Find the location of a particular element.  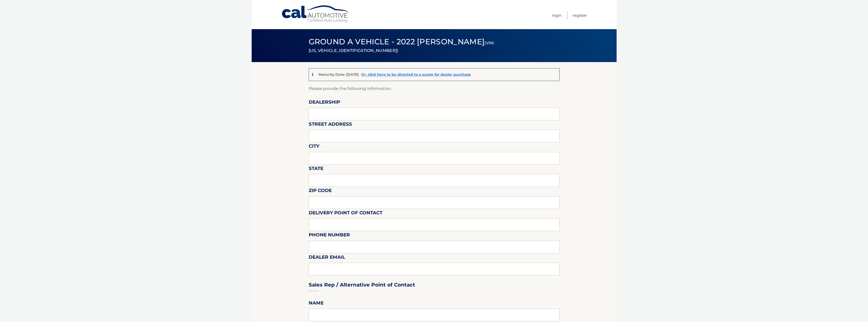

label: Dealership is located at coordinates (324, 103).